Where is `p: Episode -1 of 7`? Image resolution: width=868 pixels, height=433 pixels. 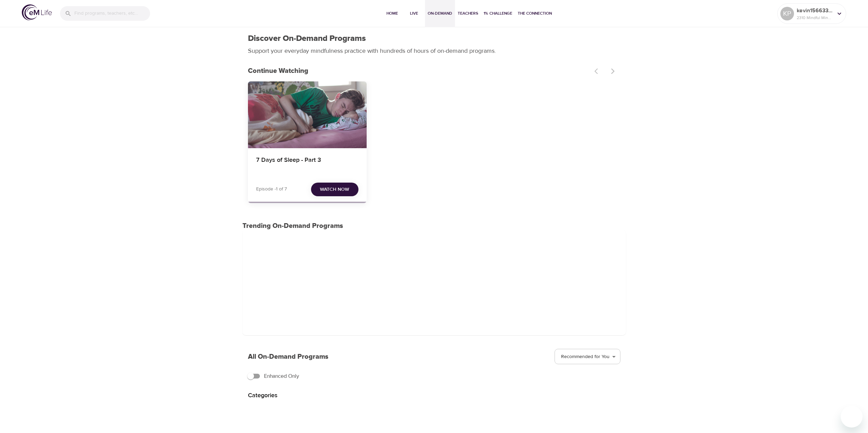 p: Episode -1 of 7 is located at coordinates (271, 189).